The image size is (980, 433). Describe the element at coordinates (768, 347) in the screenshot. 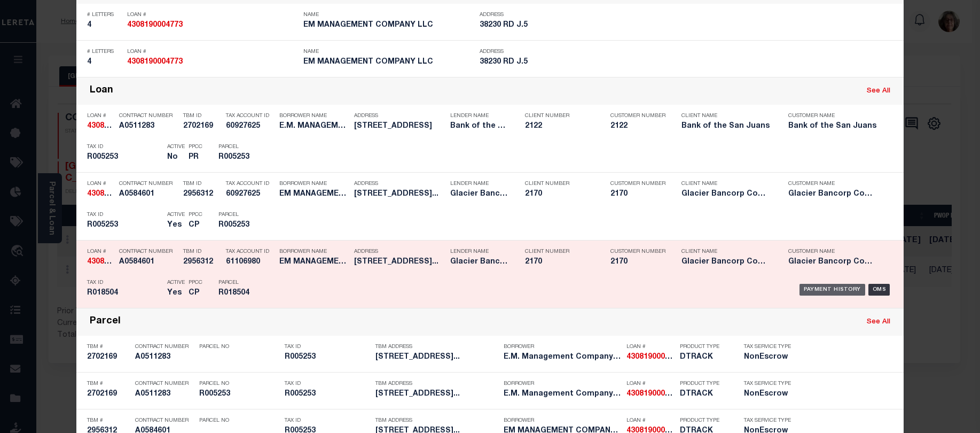

I see `p: Tax Service Type` at that location.